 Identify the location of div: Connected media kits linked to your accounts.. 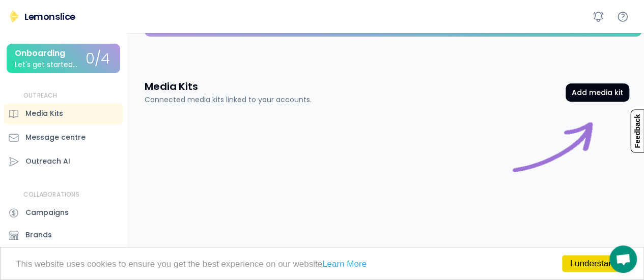
(228, 100).